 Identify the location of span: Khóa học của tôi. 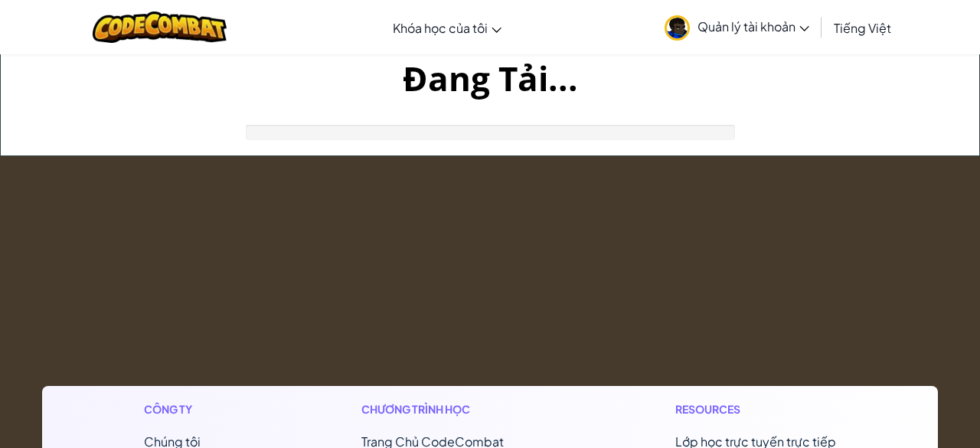
(440, 27).